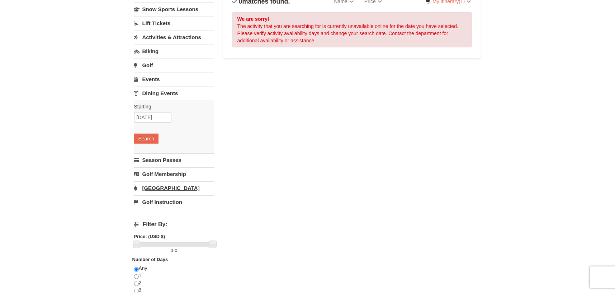  What do you see at coordinates (174, 202) in the screenshot?
I see `a: Golf Instruction` at bounding box center [174, 202].